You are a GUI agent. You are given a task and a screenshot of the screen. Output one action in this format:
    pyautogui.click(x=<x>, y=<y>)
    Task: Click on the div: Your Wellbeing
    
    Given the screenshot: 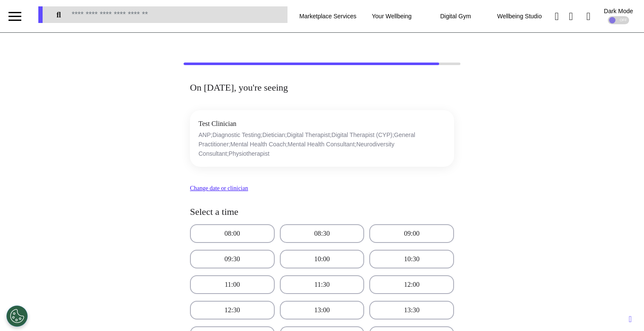 What is the action you would take?
    pyautogui.click(x=392, y=16)
    